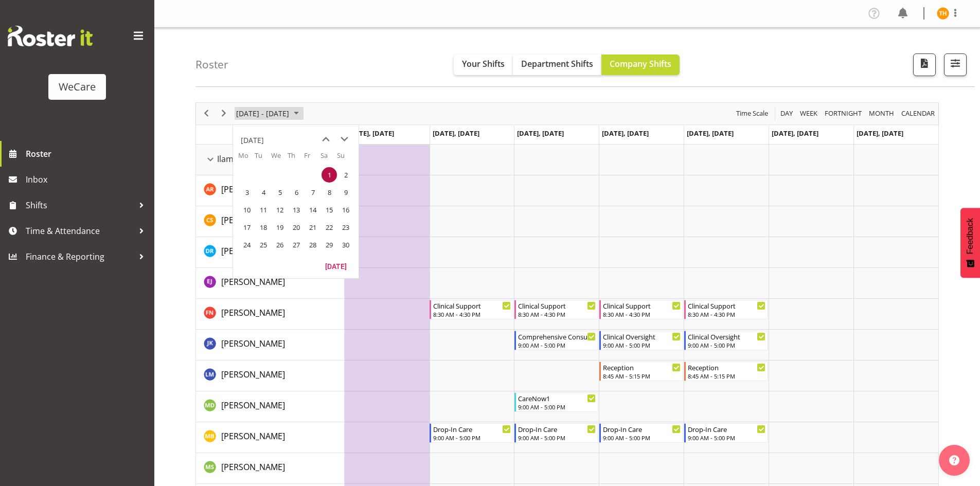 Image resolution: width=980 pixels, height=486 pixels. I want to click on span: Friday, November 7, 2025, so click(312, 193).